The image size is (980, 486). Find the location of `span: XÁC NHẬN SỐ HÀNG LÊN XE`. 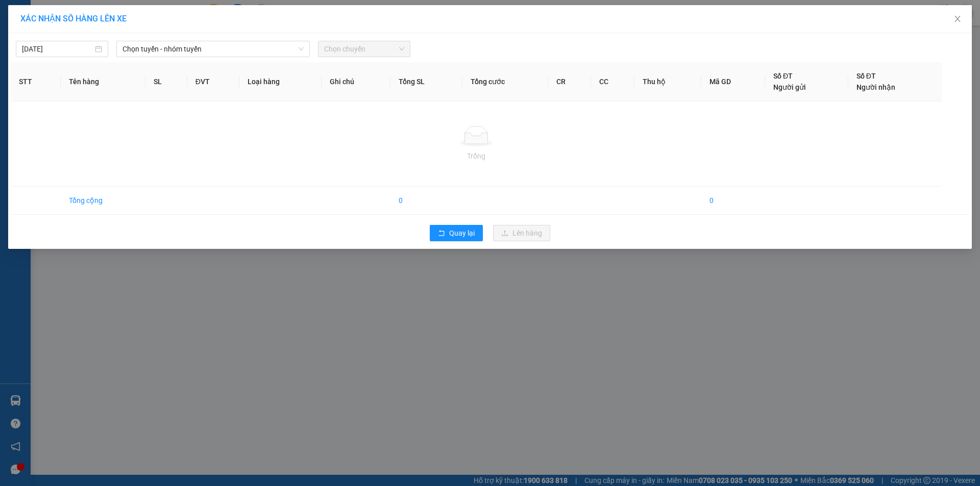

span: XÁC NHẬN SỐ HÀNG LÊN XE is located at coordinates (74, 18).